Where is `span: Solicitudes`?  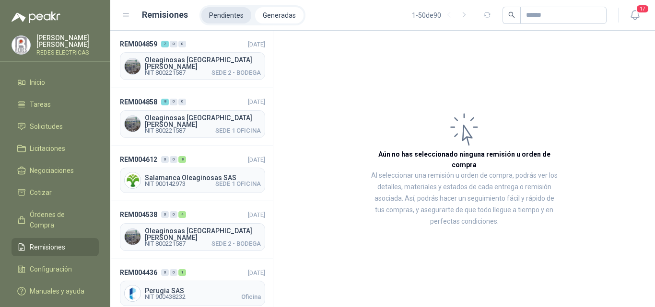
span: Solicitudes is located at coordinates (46, 127).